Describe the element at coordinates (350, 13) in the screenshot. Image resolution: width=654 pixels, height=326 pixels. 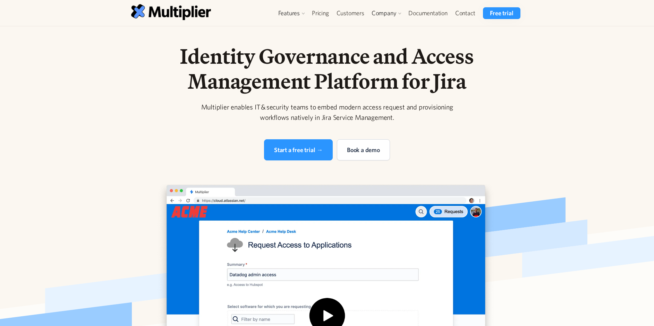
I see `a: Customers` at that location.